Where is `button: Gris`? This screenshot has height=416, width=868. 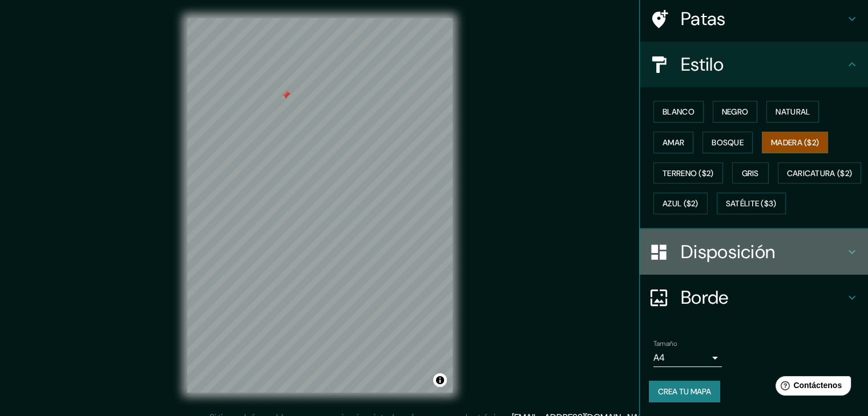
button: Gris is located at coordinates (750, 173).